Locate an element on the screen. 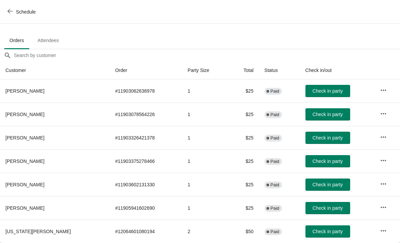  th: Check in/out is located at coordinates (338, 70).